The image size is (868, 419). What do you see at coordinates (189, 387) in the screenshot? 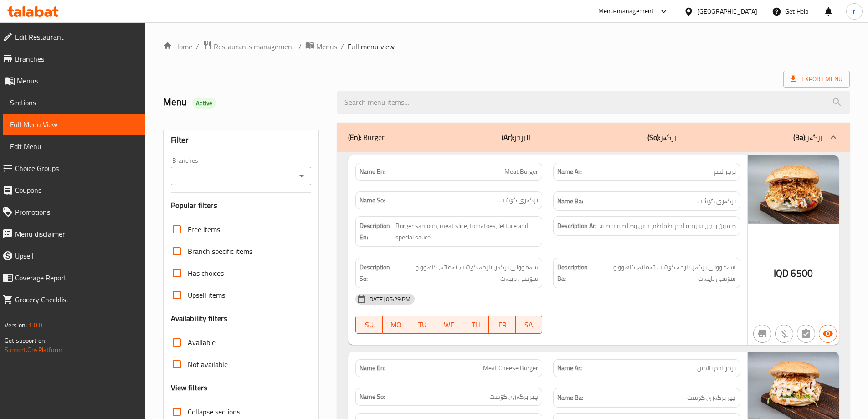
I see `h3: View filters` at bounding box center [189, 387].